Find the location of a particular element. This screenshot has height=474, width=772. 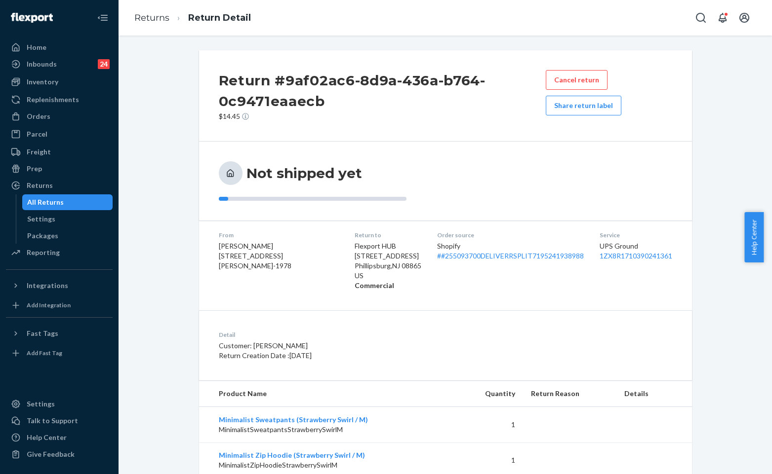

a: Parcel is located at coordinates (59, 134).